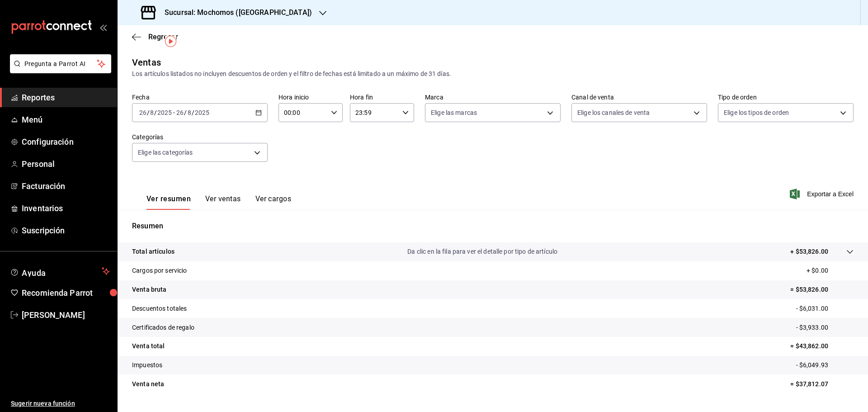 The height and width of the screenshot is (412, 868). Describe the element at coordinates (61, 64) in the screenshot. I see `span: Pregunta a Parrot AI` at that location.